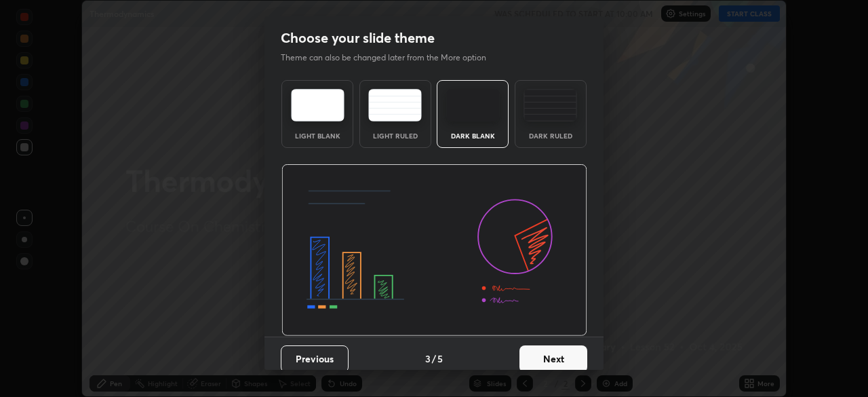 The width and height of the screenshot is (868, 397). Describe the element at coordinates (427, 358) in the screenshot. I see `h4: 3` at that location.